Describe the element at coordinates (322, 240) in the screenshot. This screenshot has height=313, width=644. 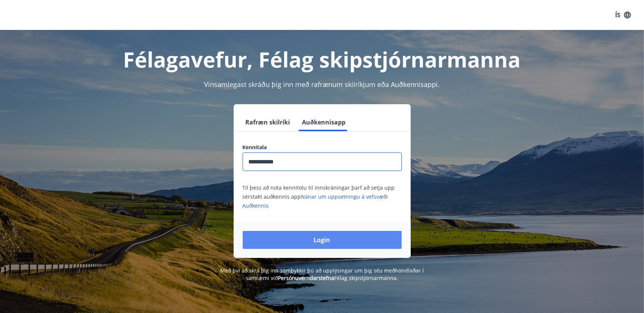
I see `button: Login` at that location.